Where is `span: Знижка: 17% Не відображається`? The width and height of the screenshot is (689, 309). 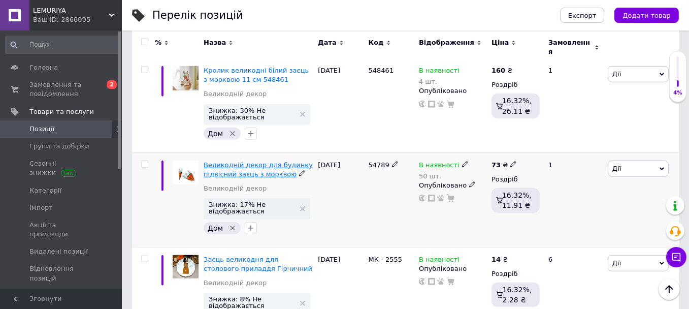
span: Знижка: 17% Не відображається is located at coordinates (252, 208).